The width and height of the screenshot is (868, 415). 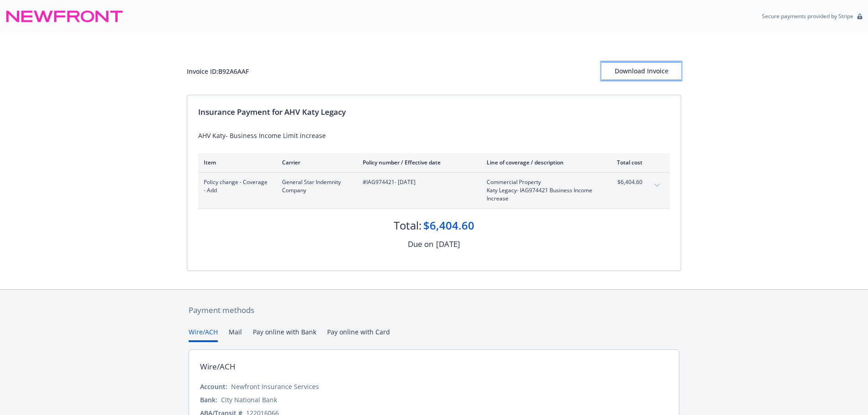 What do you see at coordinates (358, 334) in the screenshot?
I see `button: Pay online with Card` at bounding box center [358, 334].